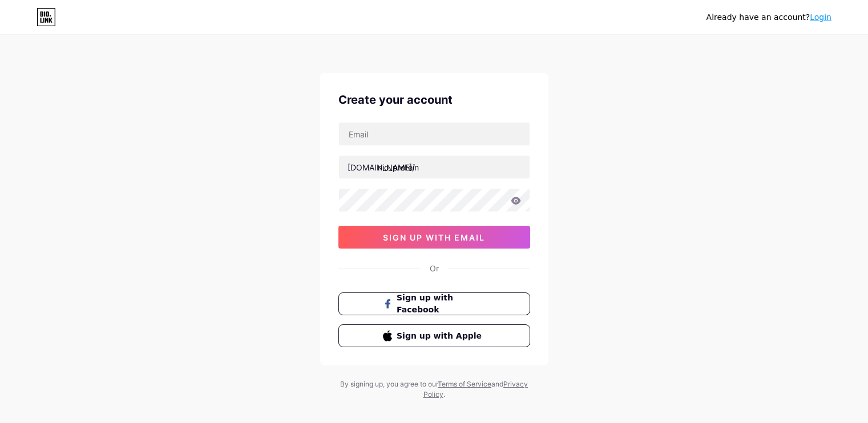 This screenshot has height=423, width=868. What do you see at coordinates (465, 384) in the screenshot?
I see `a: Terms of Service` at bounding box center [465, 384].